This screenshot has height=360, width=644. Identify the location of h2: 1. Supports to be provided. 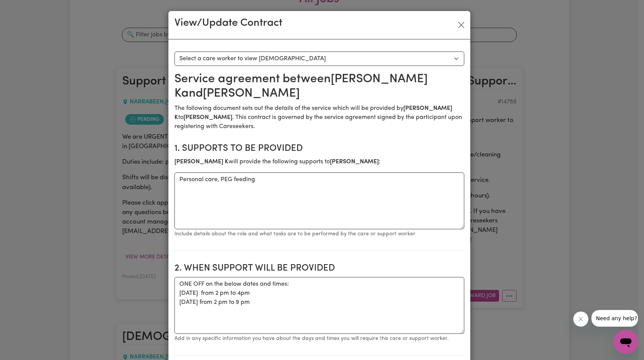
(320, 149).